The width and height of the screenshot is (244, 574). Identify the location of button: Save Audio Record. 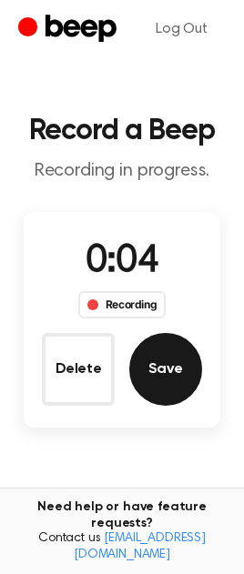
(166, 369).